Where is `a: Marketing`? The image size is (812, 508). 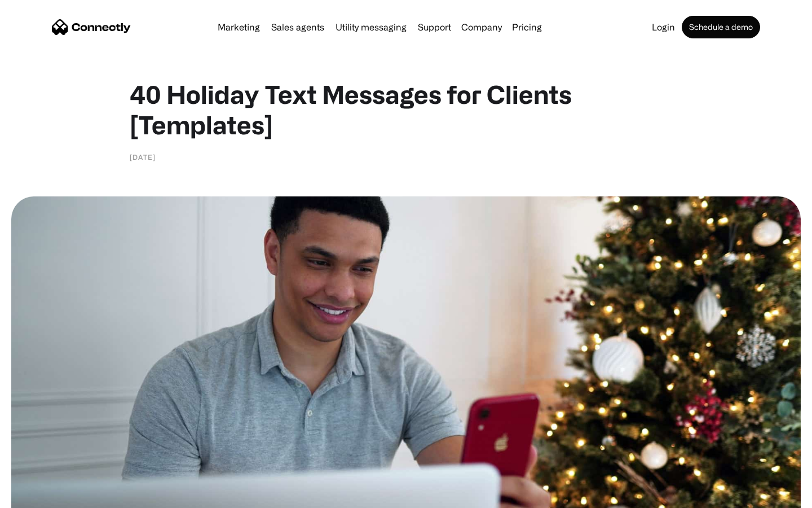
a: Marketing is located at coordinates (239, 27).